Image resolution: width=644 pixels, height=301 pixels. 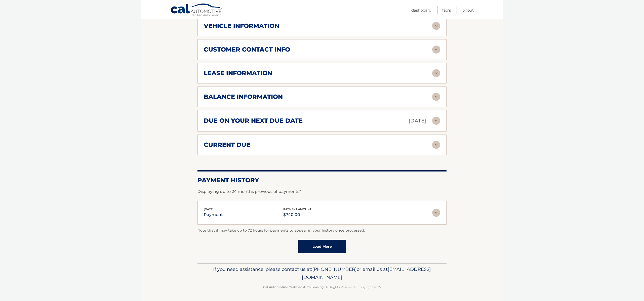 I want to click on a: FAQ's, so click(x=447, y=10).